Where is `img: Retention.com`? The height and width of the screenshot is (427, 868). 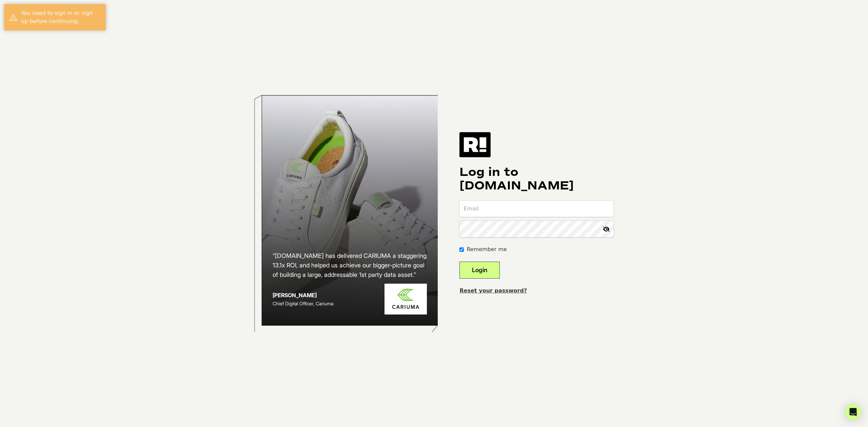 img: Retention.com is located at coordinates (475, 144).